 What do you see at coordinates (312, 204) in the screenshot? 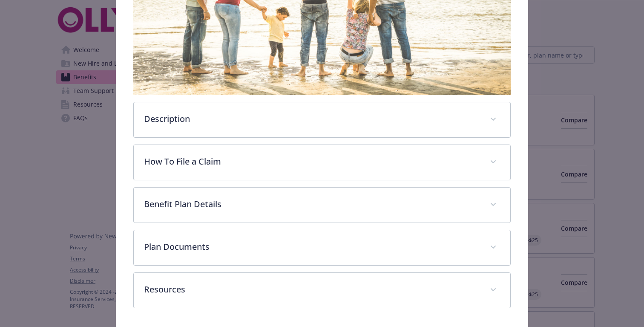
I see `p: Benefit Plan Details` at bounding box center [312, 204].